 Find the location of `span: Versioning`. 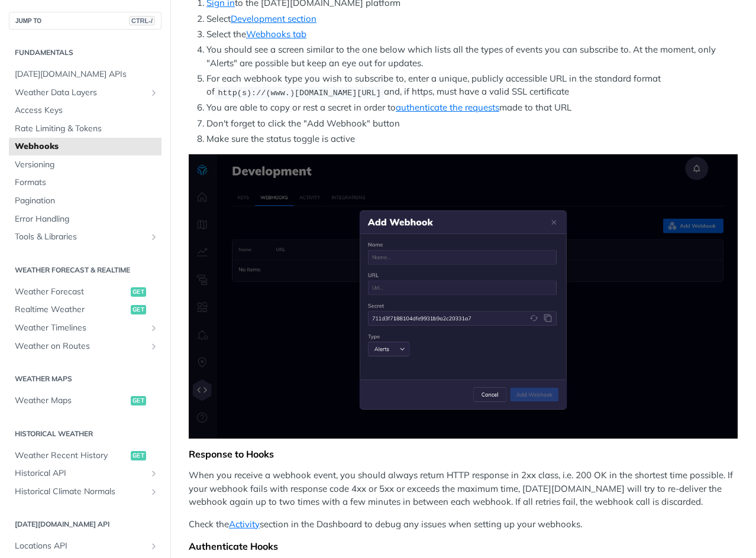

span: Versioning is located at coordinates (86, 165).